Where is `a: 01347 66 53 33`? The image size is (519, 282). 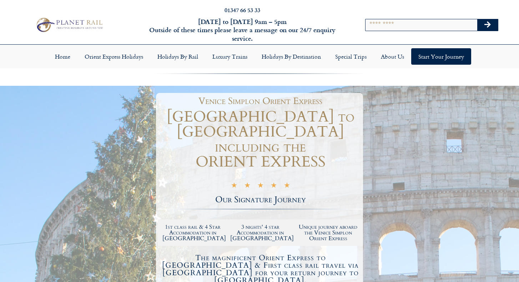
a: 01347 66 53 33 is located at coordinates (242, 10).